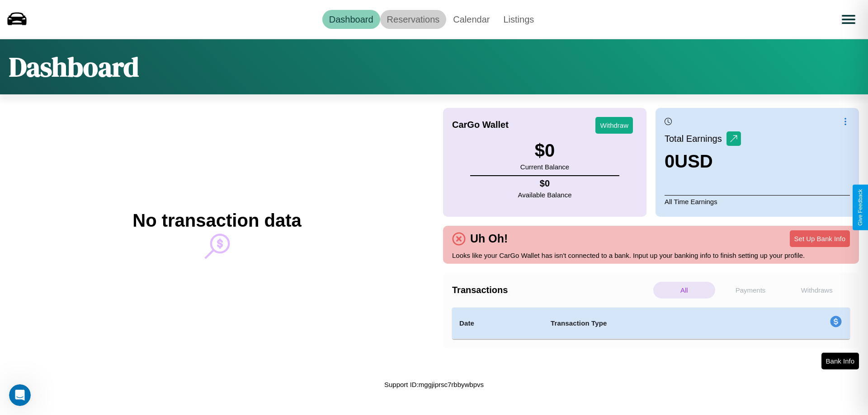 The width and height of the screenshot is (868, 415). I want to click on h2: No transaction data, so click(216, 221).